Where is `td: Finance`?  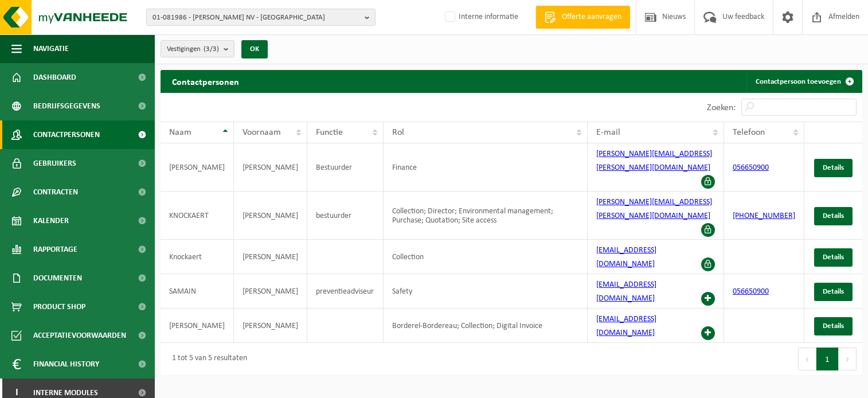 td: Finance is located at coordinates (485, 168).